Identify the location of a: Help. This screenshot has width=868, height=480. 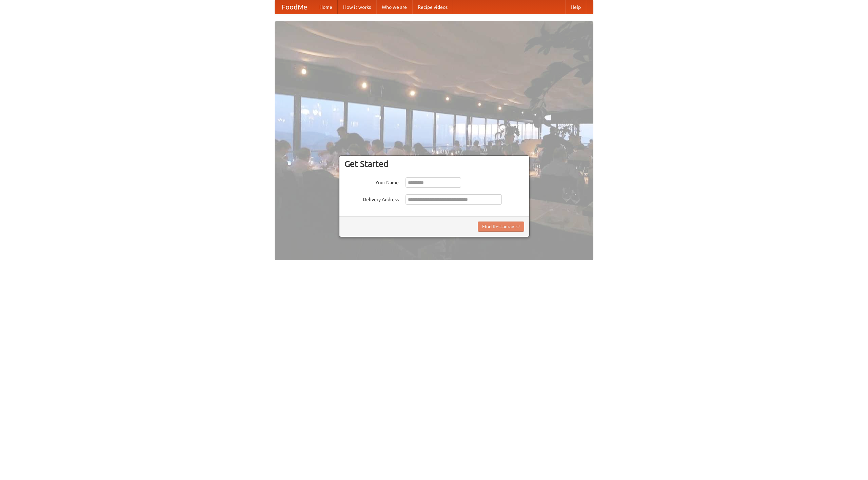
(575, 7).